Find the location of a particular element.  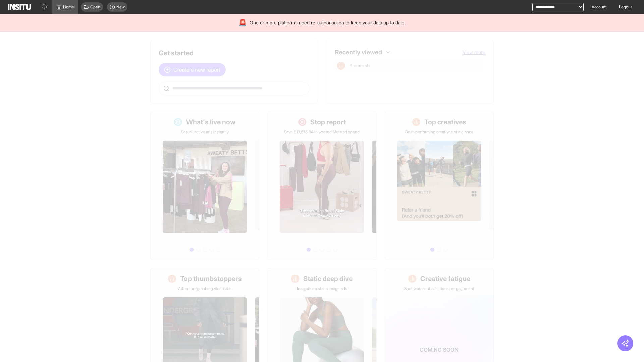

span: Home is located at coordinates (68, 7).